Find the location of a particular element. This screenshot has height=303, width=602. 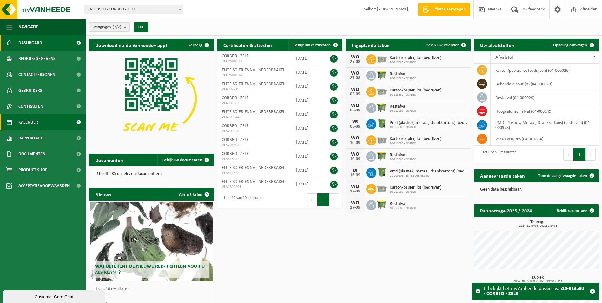

span: VLA615942 is located at coordinates (254, 159).